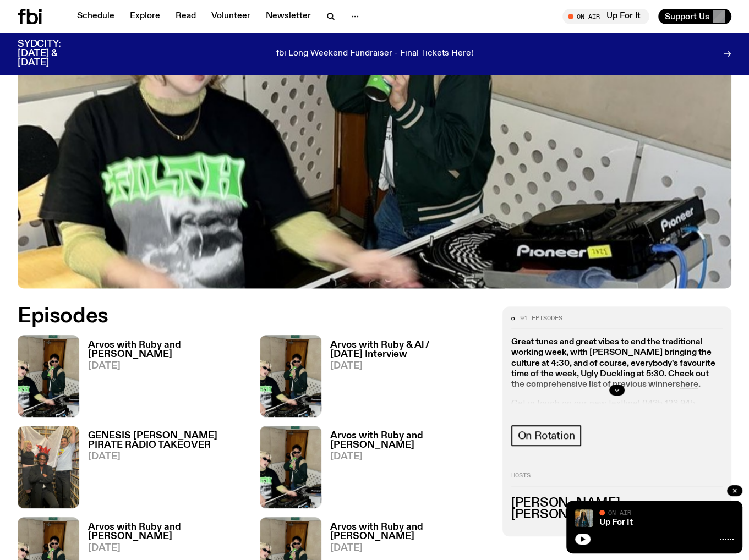 This screenshot has height=560, width=749. What do you see at coordinates (288, 17) in the screenshot?
I see `a: Newsletter` at bounding box center [288, 17].